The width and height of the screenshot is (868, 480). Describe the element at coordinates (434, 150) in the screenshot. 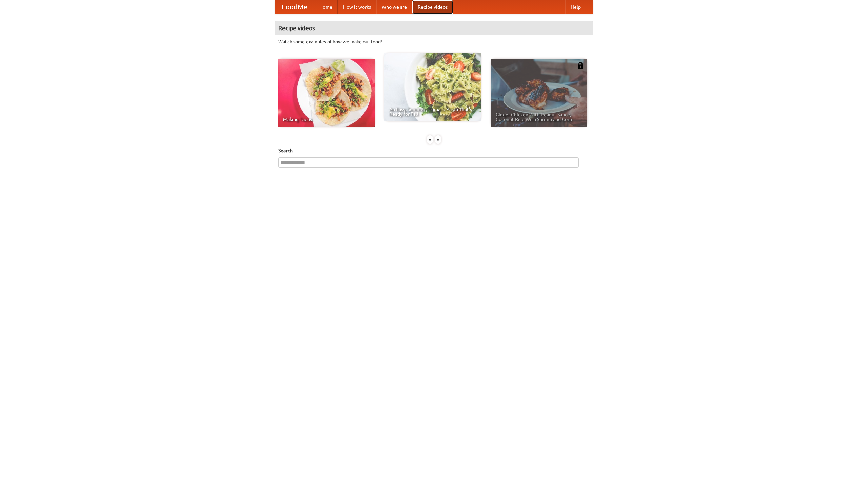

I see `h5: Search` at that location.